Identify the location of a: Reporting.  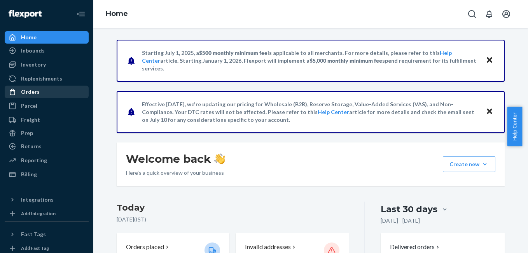
(47, 160).